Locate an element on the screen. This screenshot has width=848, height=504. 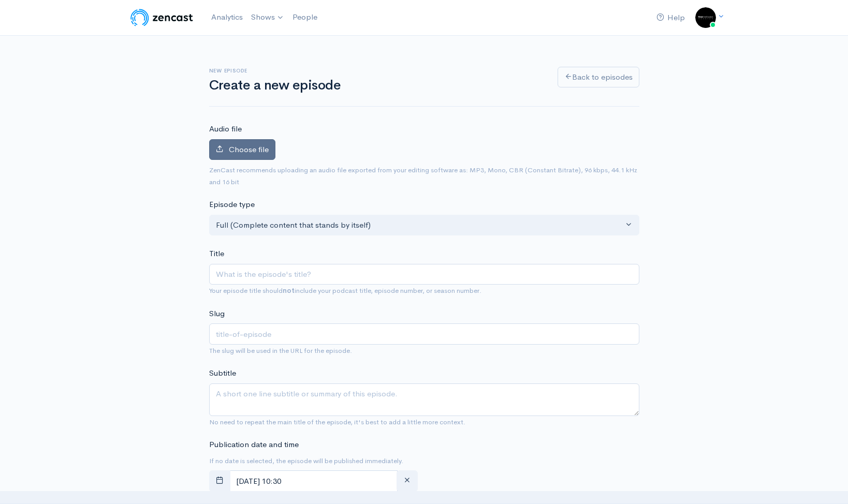
a: Help is located at coordinates (671, 17).